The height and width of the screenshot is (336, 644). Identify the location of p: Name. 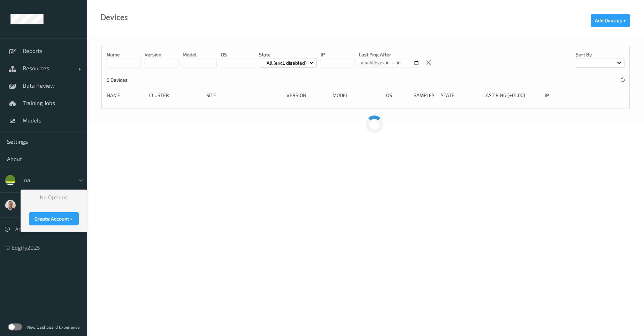
(124, 55).